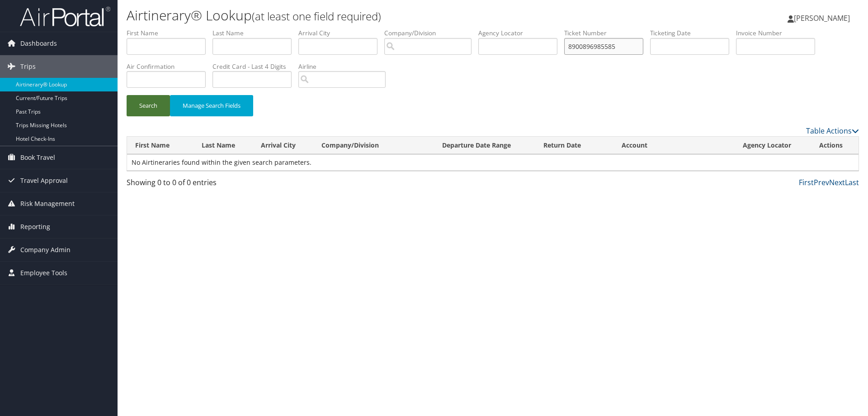  Describe the element at coordinates (213, 184) in the screenshot. I see `div: Showing 0 to 0 of 0 entries` at that location.